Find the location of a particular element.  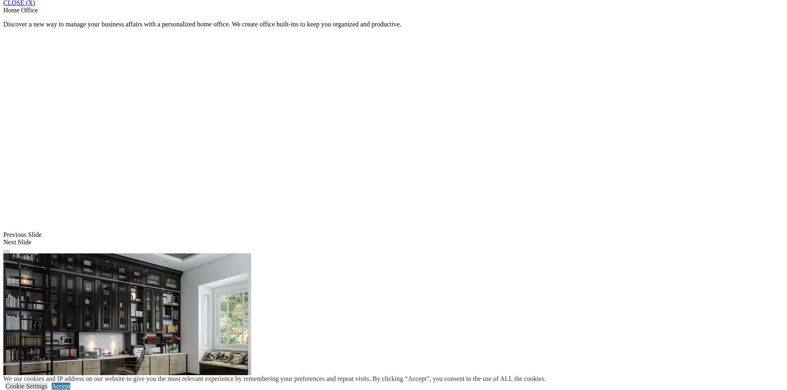

a: Accept is located at coordinates (61, 386).